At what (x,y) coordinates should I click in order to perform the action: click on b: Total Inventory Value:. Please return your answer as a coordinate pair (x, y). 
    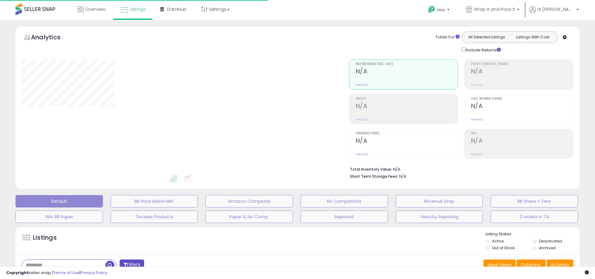
    Looking at the image, I should click on (371, 169).